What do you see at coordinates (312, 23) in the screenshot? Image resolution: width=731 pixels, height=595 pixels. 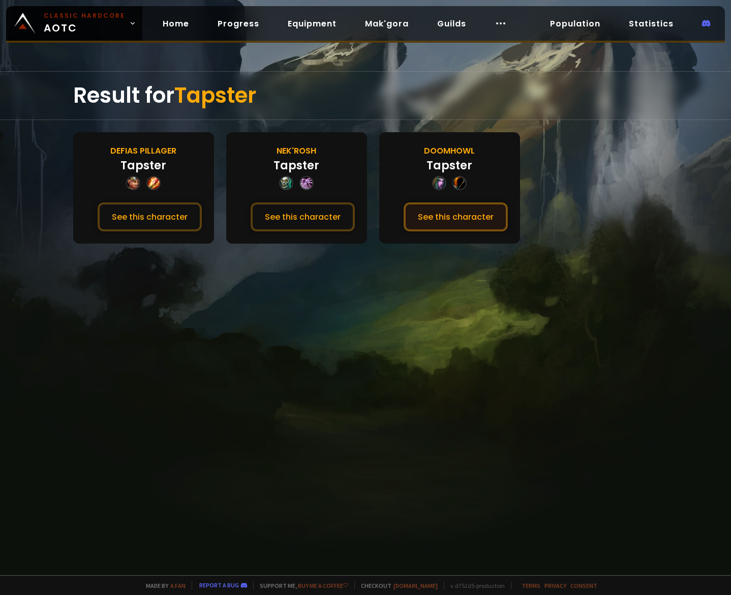 I see `a: Equipment` at bounding box center [312, 23].